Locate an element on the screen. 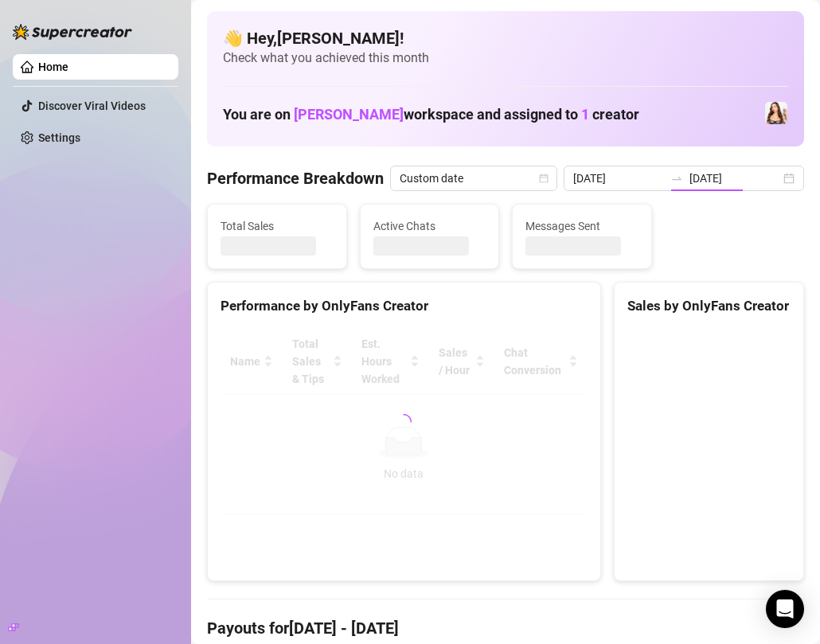  a: Discover Viral Videos is located at coordinates (92, 106).